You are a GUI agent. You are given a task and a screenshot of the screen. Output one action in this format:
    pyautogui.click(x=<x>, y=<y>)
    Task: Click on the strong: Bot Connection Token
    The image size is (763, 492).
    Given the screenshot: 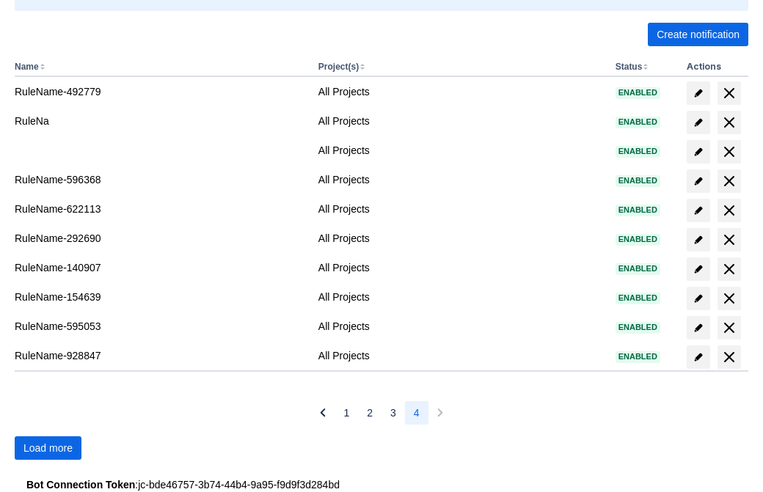 What is the action you would take?
    pyautogui.click(x=81, y=485)
    